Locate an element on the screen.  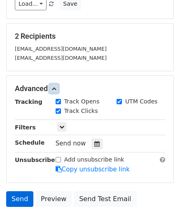
a: Copy unsubscribe link is located at coordinates (93, 170).